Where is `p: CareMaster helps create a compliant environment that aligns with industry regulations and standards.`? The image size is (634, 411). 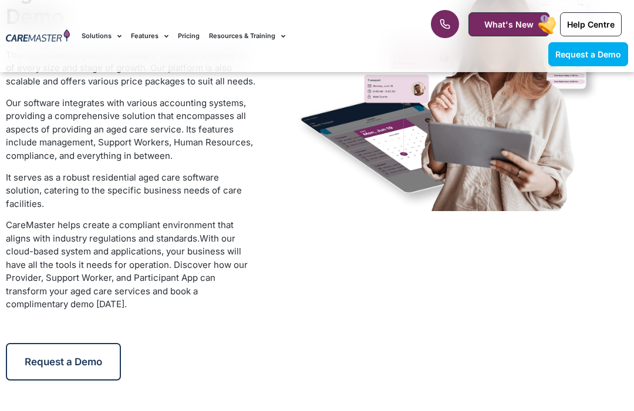
p: CareMaster helps create a compliant environment that aligns with industry regulations and standards. is located at coordinates (130, 265).